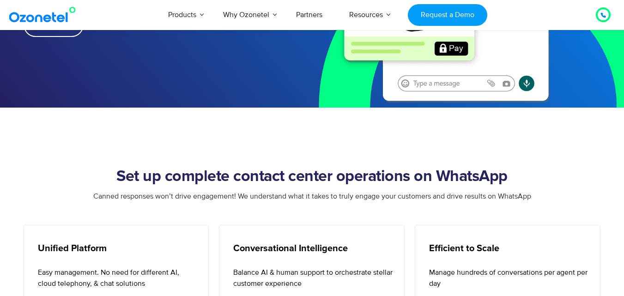 The height and width of the screenshot is (296, 624). What do you see at coordinates (313, 278) in the screenshot?
I see `span: Balance AI & human support to orchestrate stellar customer experience` at bounding box center [313, 278].